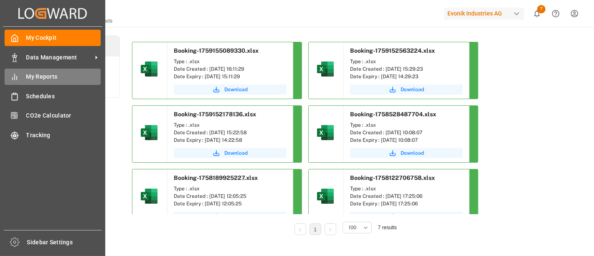  What do you see at coordinates (387, 227) in the screenshot?
I see `span: 7 results` at bounding box center [387, 227].